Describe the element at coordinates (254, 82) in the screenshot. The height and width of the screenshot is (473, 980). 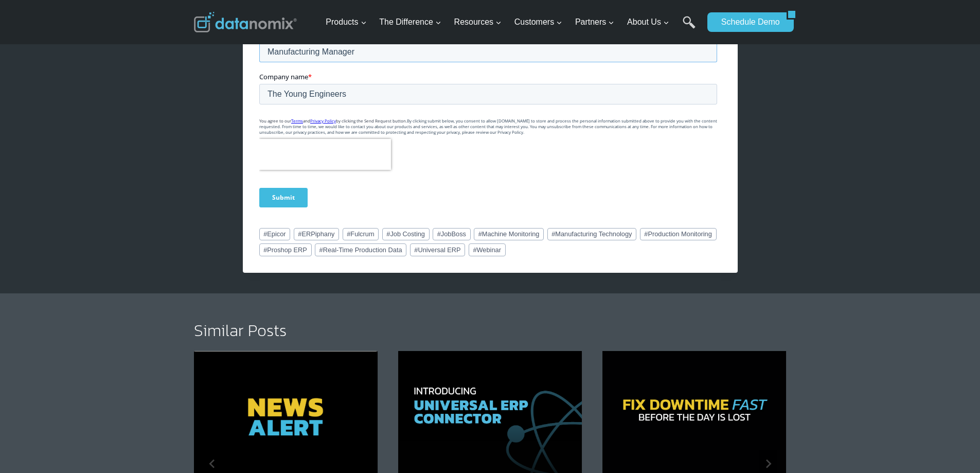
I see `span: Phone number` at that location.